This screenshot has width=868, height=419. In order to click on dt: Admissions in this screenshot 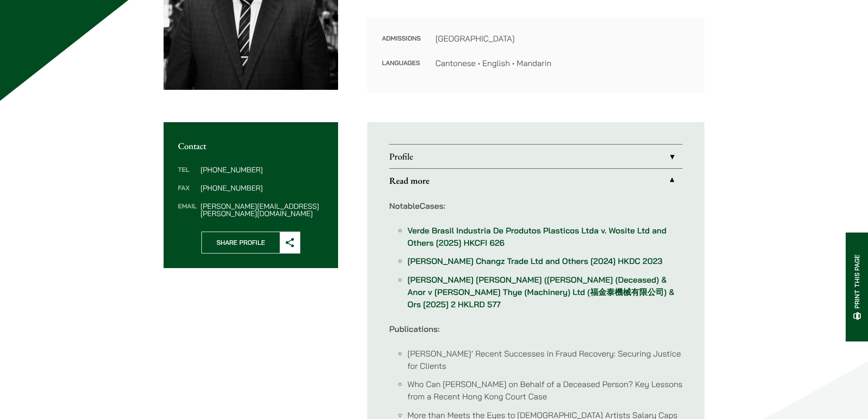, I will do `click(401, 44)`.